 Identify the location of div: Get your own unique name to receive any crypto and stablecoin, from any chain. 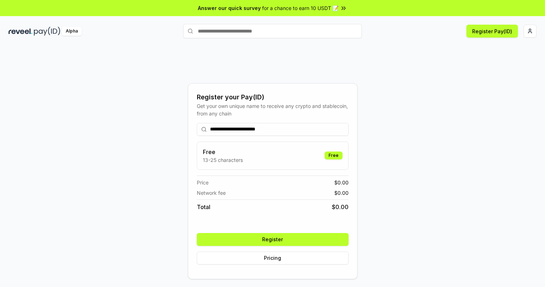
(273, 110).